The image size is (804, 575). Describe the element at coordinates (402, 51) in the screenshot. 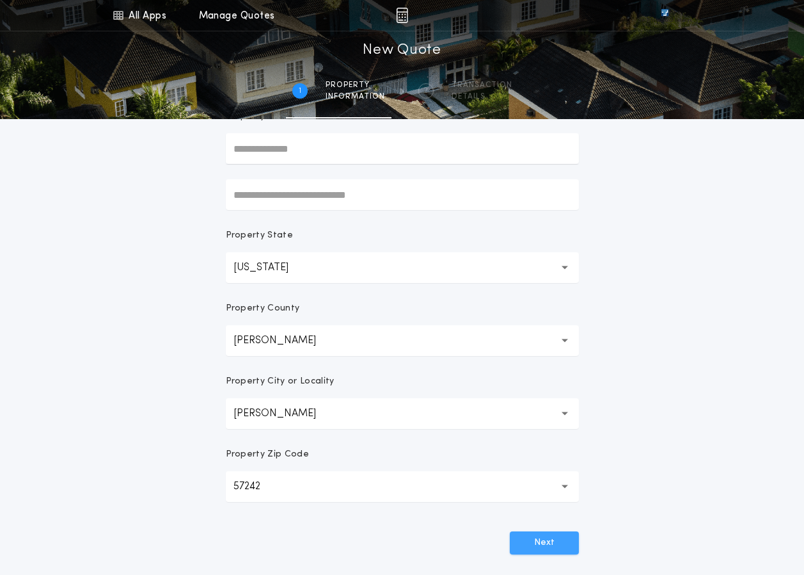

I see `h1: New Quote` at that location.